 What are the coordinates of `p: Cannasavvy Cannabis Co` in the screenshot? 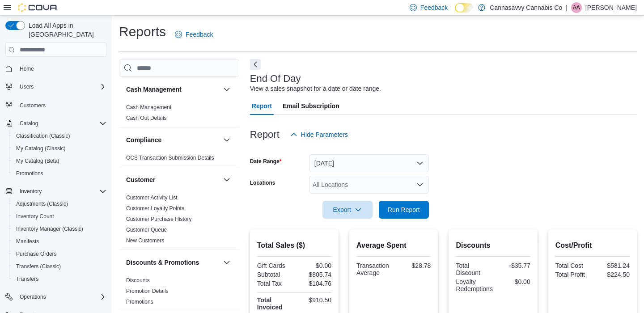 It's located at (526, 8).